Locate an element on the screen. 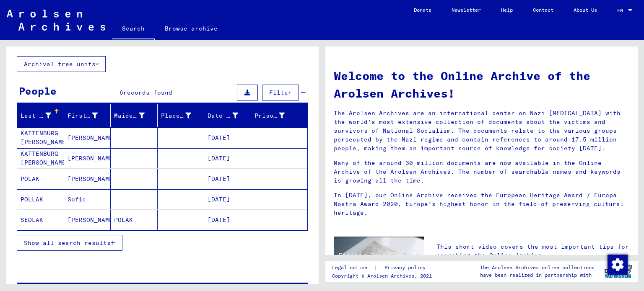 The image size is (644, 291). a: Legal notice is located at coordinates (353, 268).